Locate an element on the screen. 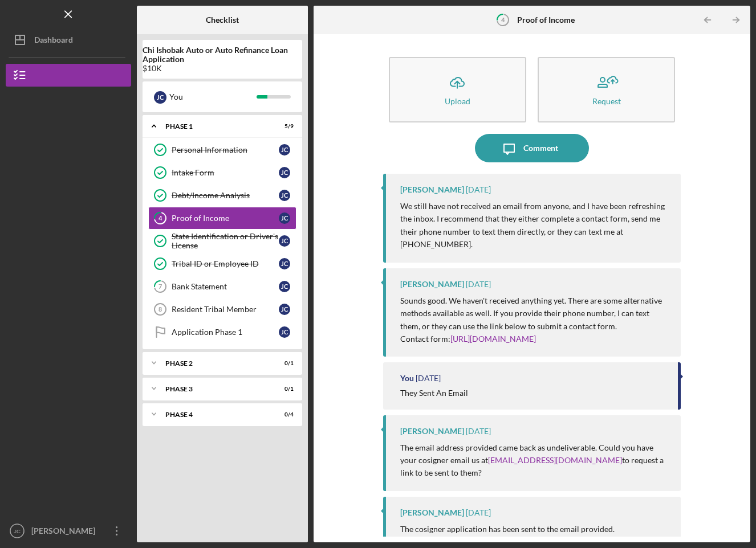 The height and width of the screenshot is (548, 756). a: Intake FormJC is located at coordinates (222, 173).